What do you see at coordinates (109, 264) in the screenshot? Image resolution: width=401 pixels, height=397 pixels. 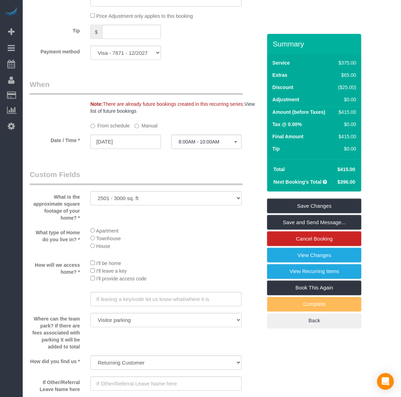 I see `span: I'll be home` at bounding box center [109, 264].